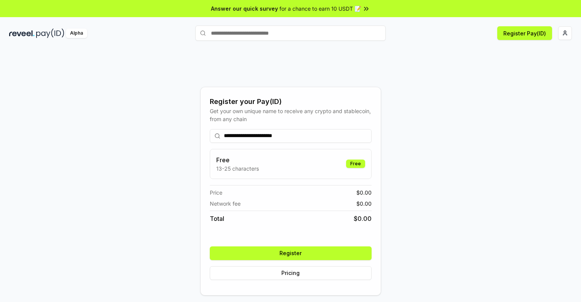 This screenshot has width=581, height=302. What do you see at coordinates (290, 102) in the screenshot?
I see `div: Register your Pay(ID)` at bounding box center [290, 102].